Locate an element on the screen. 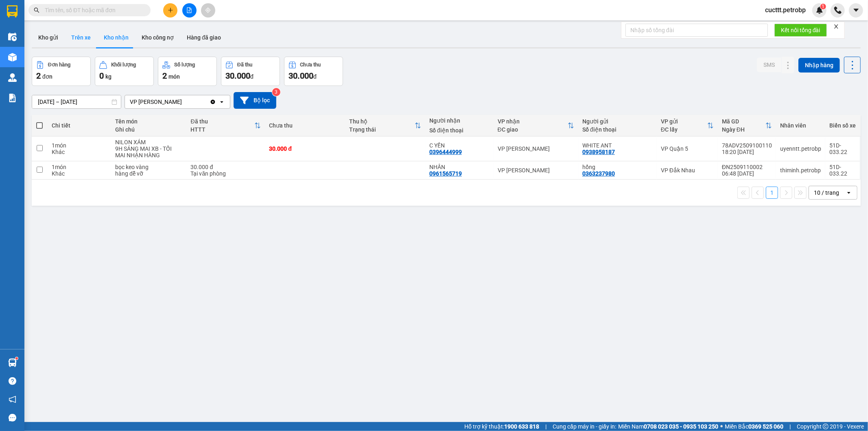 Image resolution: width=868 pixels, height=431 pixels. img: logo-vxr is located at coordinates (12, 11).